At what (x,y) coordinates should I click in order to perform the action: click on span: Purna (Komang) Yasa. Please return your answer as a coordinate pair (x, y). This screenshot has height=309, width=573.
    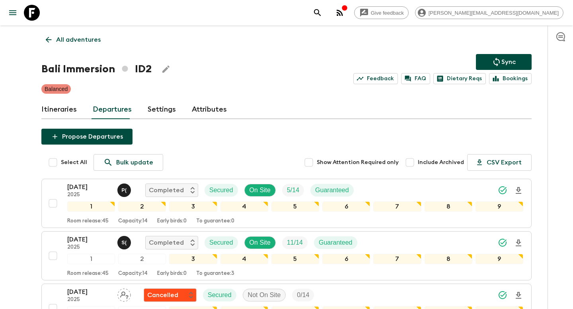
    Looking at the image, I should click on (125, 189).